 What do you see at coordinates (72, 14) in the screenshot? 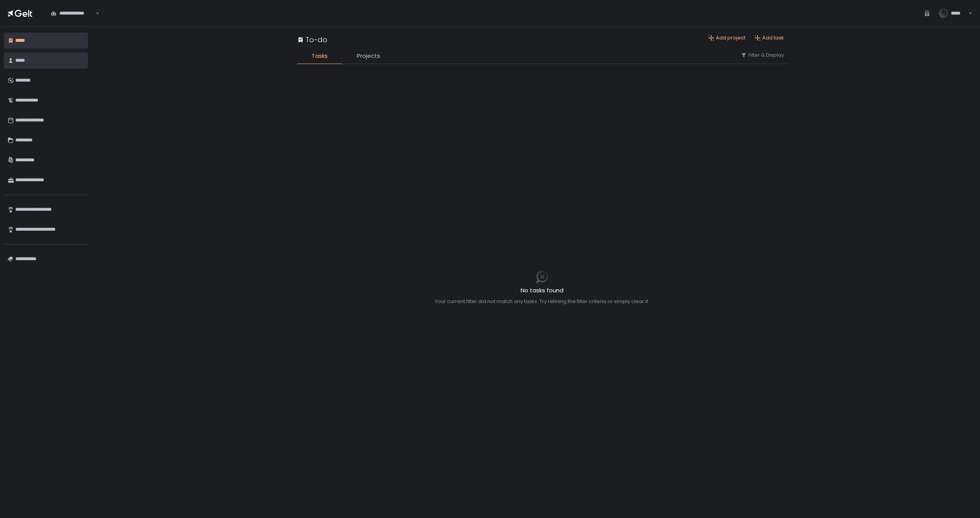
I see `div: Search for option` at bounding box center [72, 14].